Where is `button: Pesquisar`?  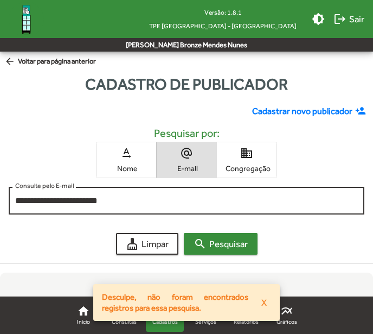
button: Pesquisar is located at coordinates (221, 244).